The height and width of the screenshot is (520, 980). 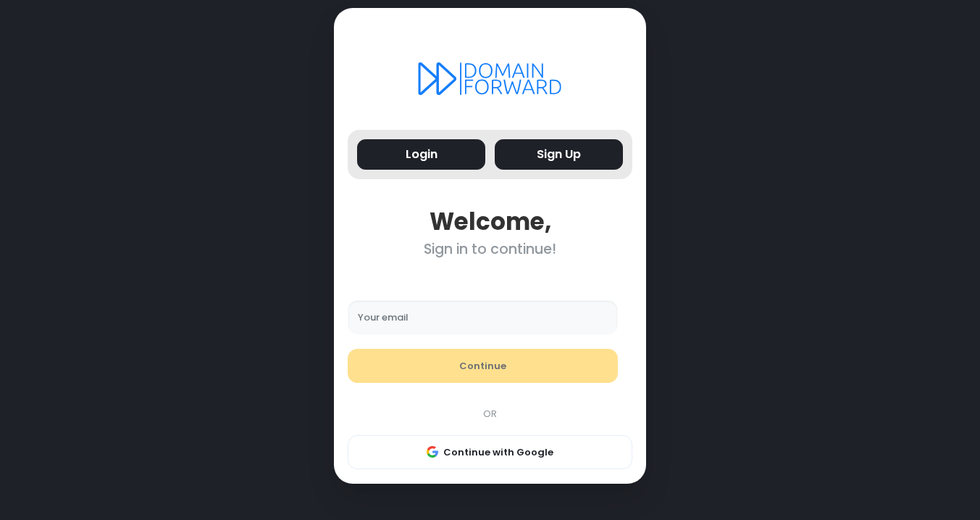 I want to click on div: OR, so click(x=490, y=414).